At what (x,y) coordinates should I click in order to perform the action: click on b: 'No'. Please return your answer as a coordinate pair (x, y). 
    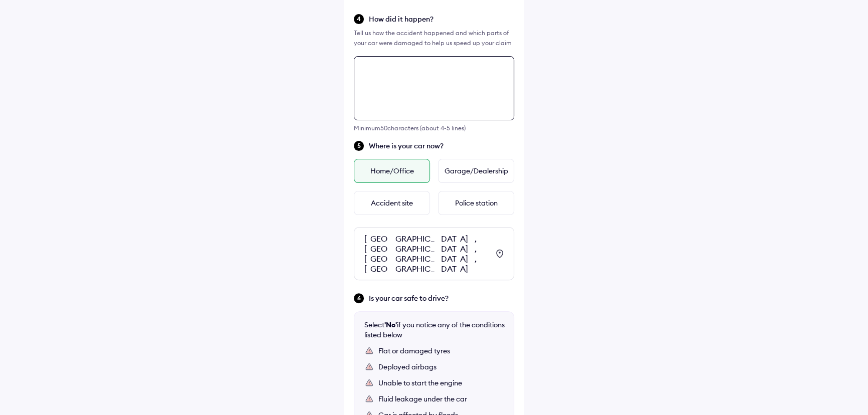
    Looking at the image, I should click on (391, 325).